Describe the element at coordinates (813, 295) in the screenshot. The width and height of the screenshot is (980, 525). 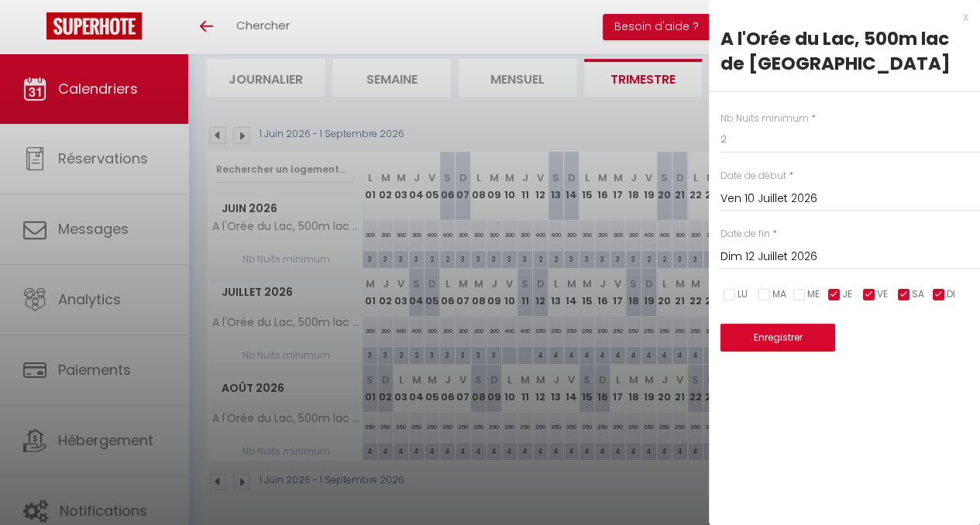
I see `span: ME` at that location.